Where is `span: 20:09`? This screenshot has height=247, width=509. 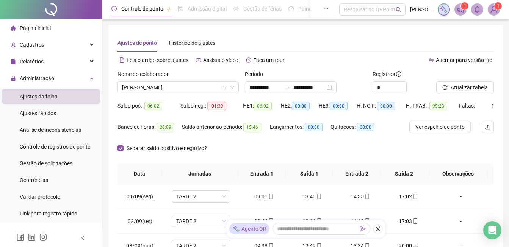
span: 20:09 is located at coordinates (165, 127).